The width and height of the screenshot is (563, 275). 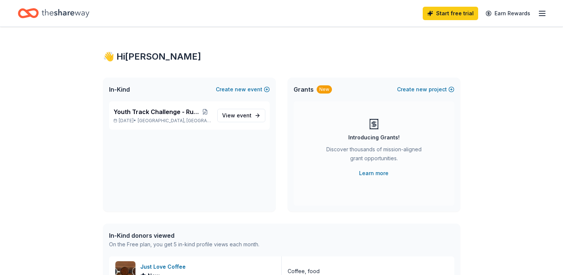 I want to click on span: Youth Track Challenge - Run to Win, so click(x=156, y=112).